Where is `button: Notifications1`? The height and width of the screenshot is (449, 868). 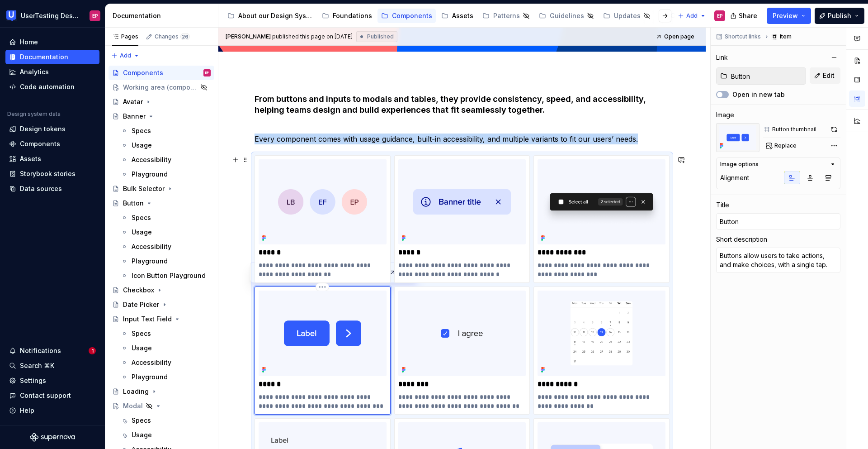
button: Notifications1 is located at coordinates (52, 351).